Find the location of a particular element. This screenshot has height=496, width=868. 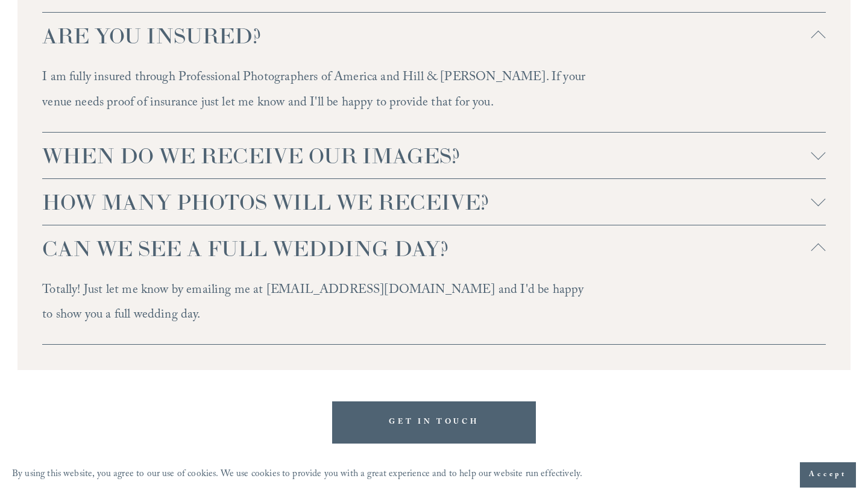

span: HOW MANY PHOTOS WILL WE RECEIVE? is located at coordinates (426, 202).